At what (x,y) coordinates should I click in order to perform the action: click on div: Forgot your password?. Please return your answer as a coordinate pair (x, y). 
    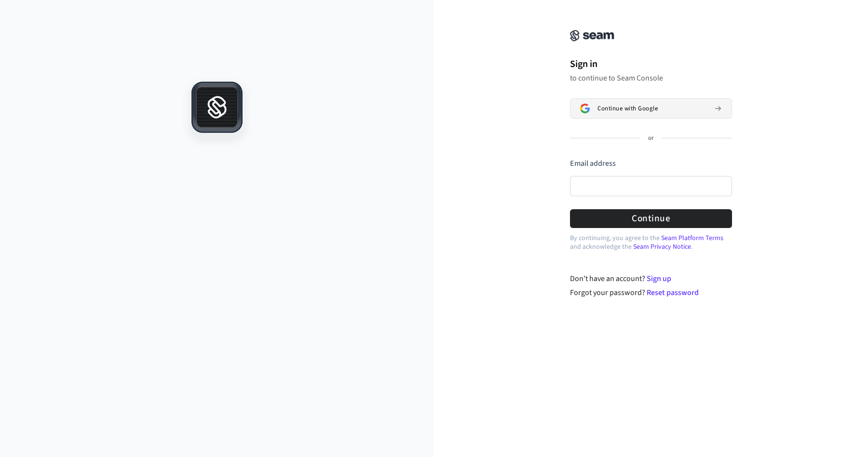
    Looking at the image, I should click on (651, 293).